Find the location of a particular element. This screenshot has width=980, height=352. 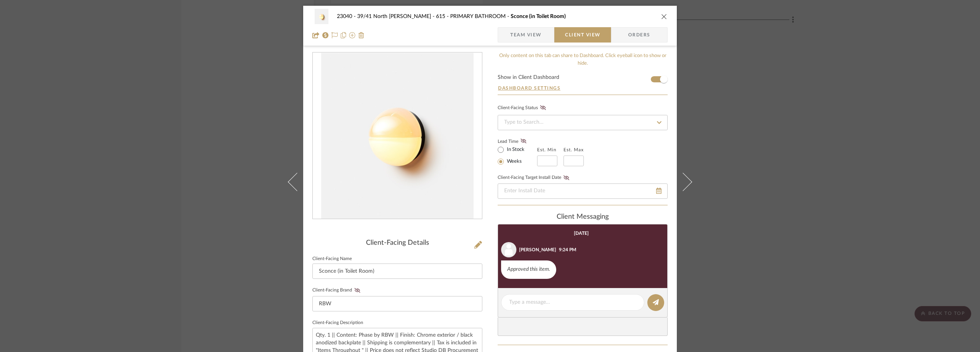

button: Client-Facing Brand is located at coordinates (357, 290).